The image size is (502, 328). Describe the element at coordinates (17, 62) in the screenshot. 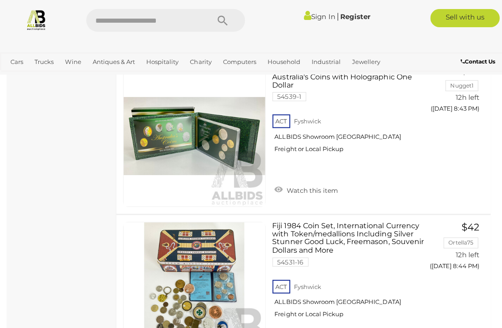

I see `a: Cars` at that location.